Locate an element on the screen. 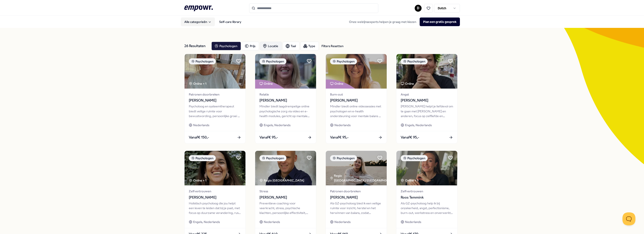 This screenshot has height=234, width=644. span: Stress is located at coordinates (286, 191).